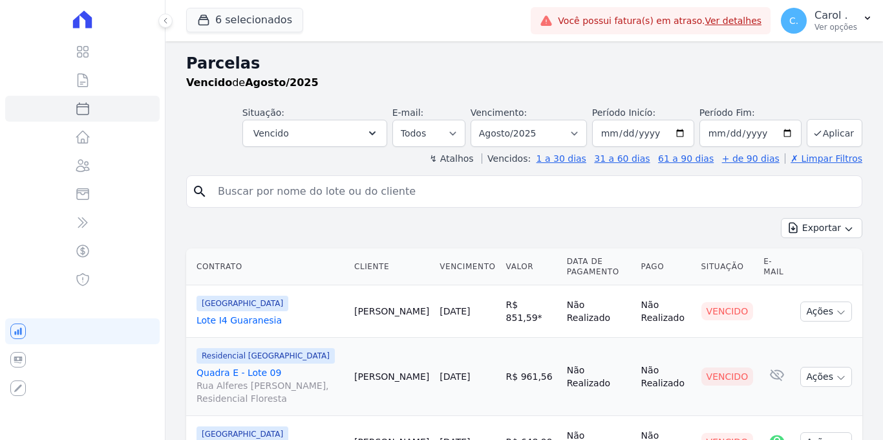  What do you see at coordinates (733, 21) in the screenshot?
I see `a: Ver detalhes` at bounding box center [733, 21].